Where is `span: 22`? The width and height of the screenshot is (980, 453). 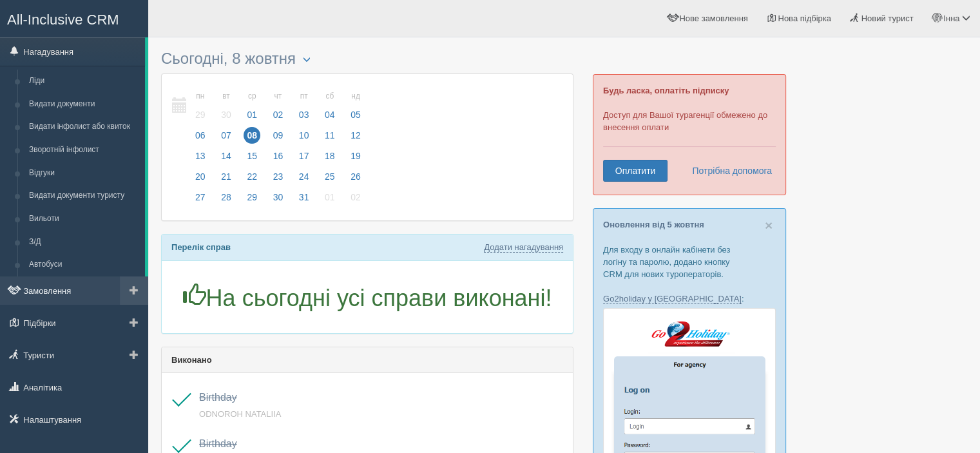 span: 22 is located at coordinates (252, 176).